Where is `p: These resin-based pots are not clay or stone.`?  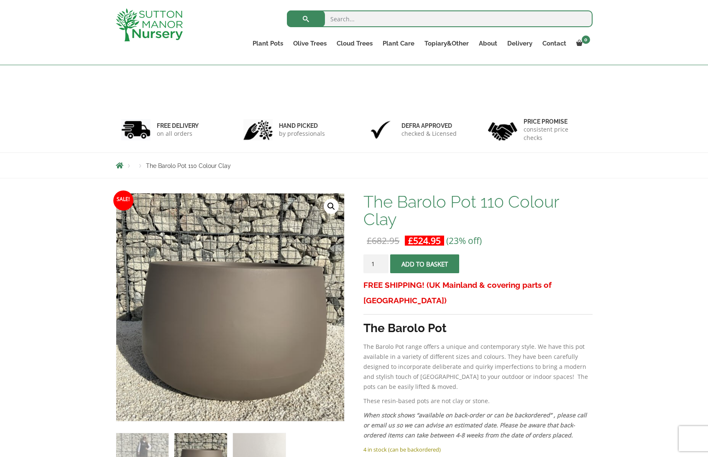
p: These resin-based pots are not clay or stone. is located at coordinates (477, 401).